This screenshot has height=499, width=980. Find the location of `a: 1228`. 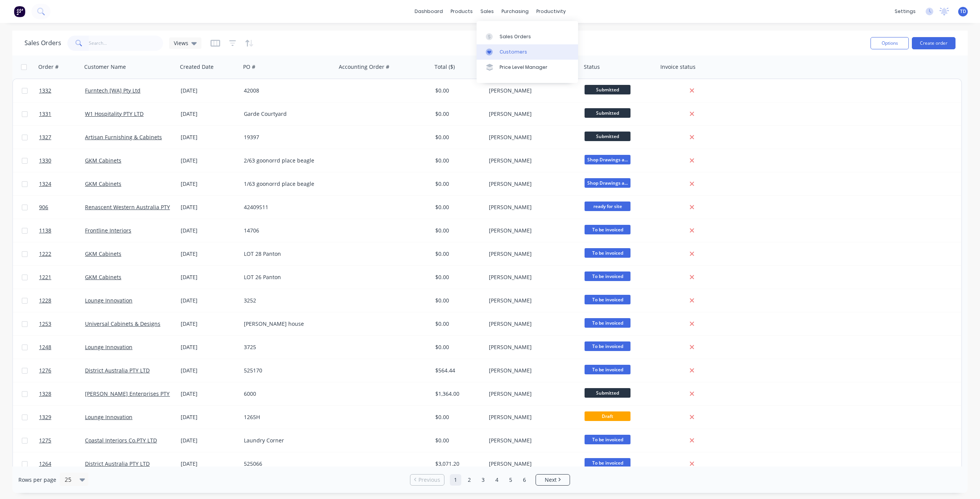

a: 1228 is located at coordinates (62, 301).